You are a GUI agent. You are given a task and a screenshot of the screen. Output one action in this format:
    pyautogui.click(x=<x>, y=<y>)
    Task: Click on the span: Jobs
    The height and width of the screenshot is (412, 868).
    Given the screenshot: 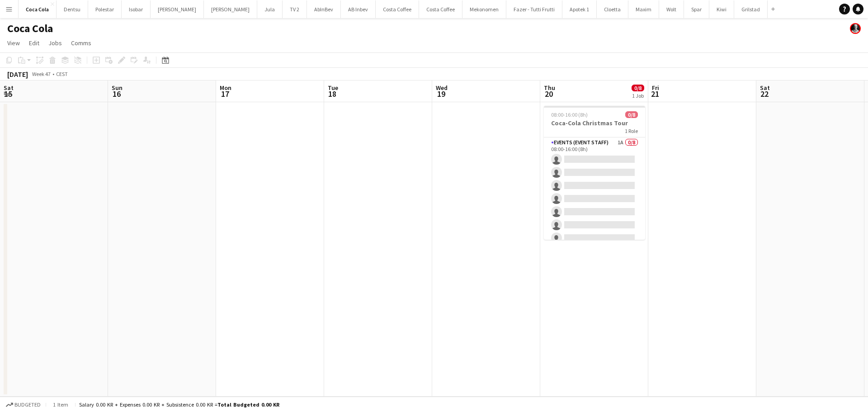 What is the action you would take?
    pyautogui.click(x=55, y=43)
    